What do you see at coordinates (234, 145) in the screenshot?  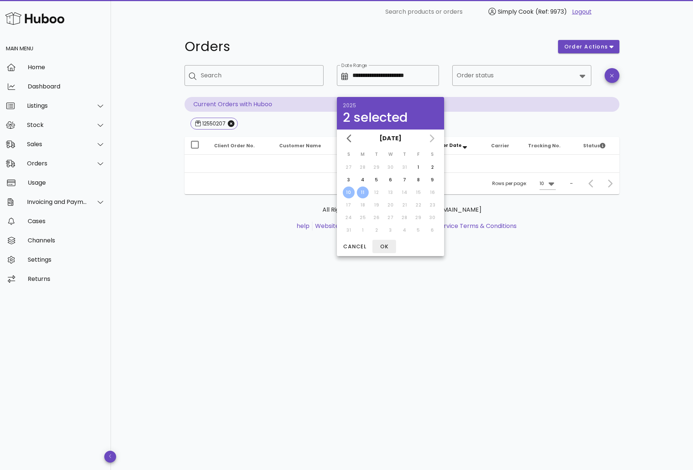 I see `span: Client Order No.` at bounding box center [234, 145].